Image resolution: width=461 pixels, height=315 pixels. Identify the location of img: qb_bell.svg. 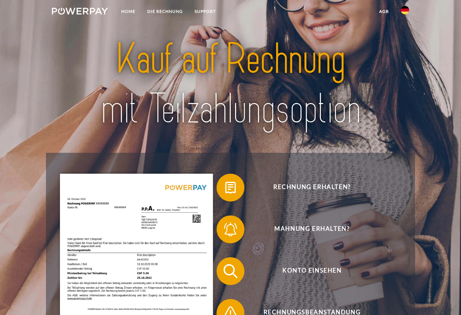
(230, 229).